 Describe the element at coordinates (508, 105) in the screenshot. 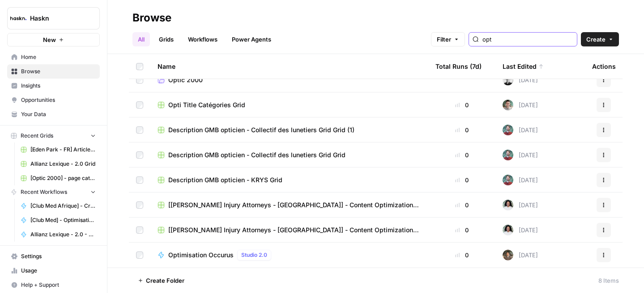

I see `img: 7yftqqffpw7do94mkc6an4f72k3u` at that location.